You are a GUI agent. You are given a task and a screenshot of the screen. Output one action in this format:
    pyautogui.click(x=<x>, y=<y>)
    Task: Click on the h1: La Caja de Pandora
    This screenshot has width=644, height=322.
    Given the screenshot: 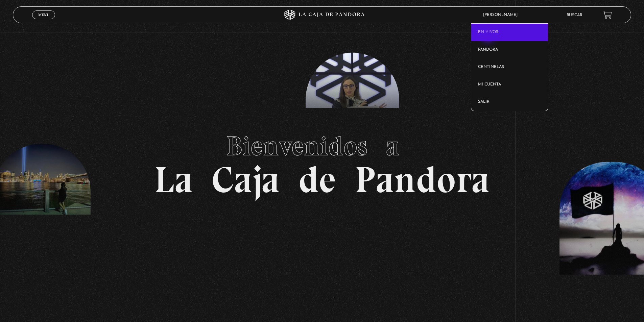 What is the action you would take?
    pyautogui.click(x=322, y=161)
    